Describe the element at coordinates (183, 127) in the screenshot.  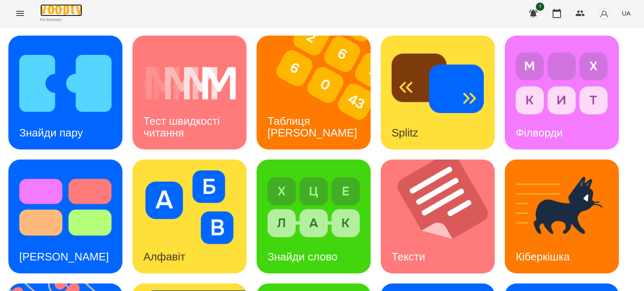
I see `h3: Тест швидкості читання` at that location.